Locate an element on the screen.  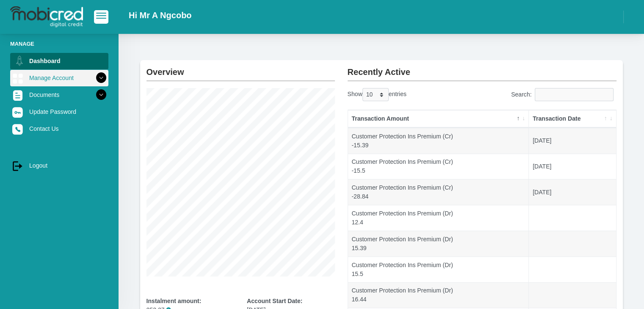
th: Transaction Amount: activate to sort column descending is located at coordinates (439, 119).